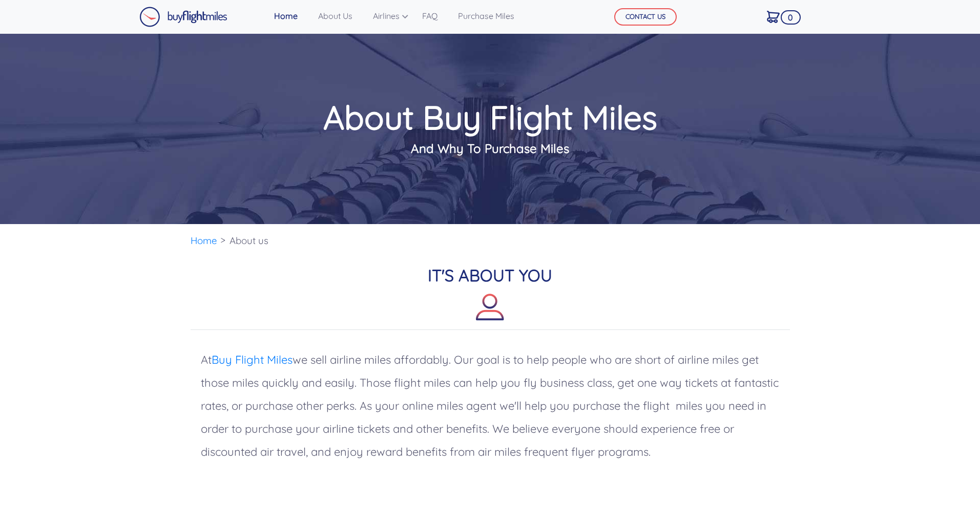 The width and height of the screenshot is (980, 508). I want to click on button: CONTACT US, so click(646, 17).